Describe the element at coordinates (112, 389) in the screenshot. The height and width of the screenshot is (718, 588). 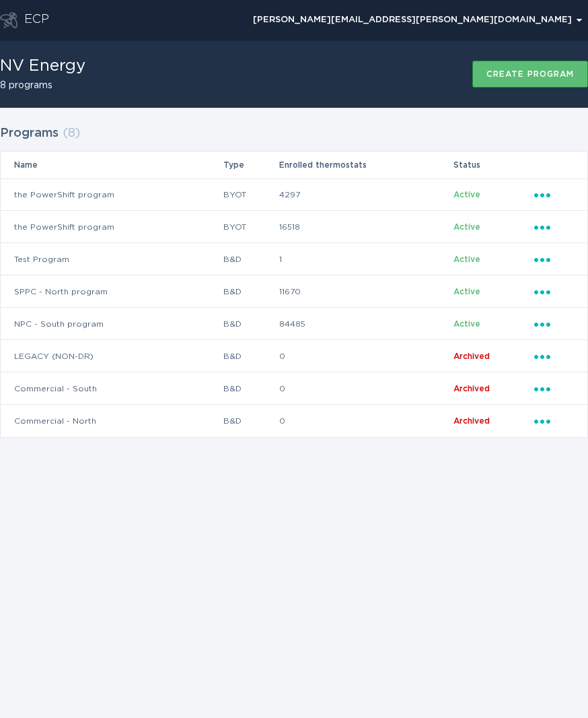
I see `td: Commercial - South` at that location.